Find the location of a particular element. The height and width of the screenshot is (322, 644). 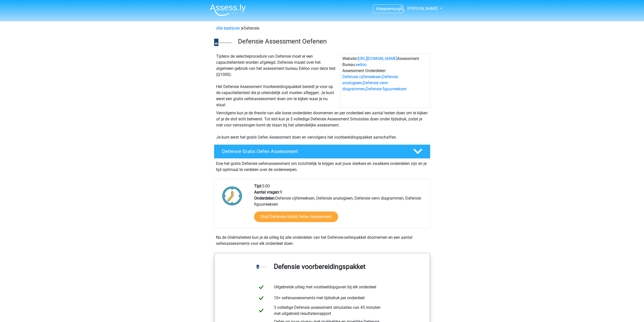

a: Defensie Gratis Oefen Assessment is located at coordinates (322, 152).